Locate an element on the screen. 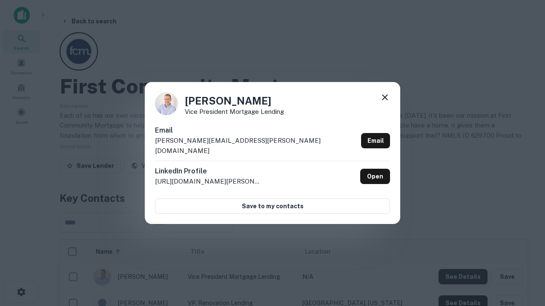 This screenshot has height=306, width=545. div: Chat Widget is located at coordinates (523, 259).